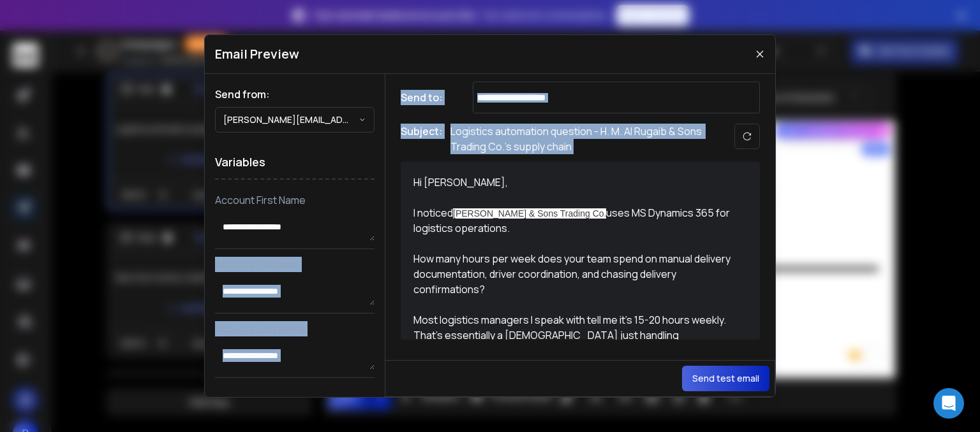 The width and height of the screenshot is (980, 432). I want to click on div: Open Intercom Messenger, so click(949, 404).